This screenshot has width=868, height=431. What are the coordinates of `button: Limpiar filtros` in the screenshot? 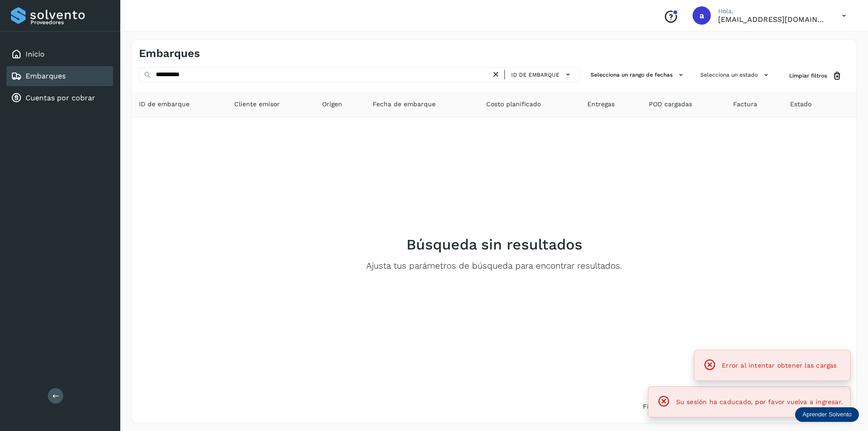 It's located at (816, 75).